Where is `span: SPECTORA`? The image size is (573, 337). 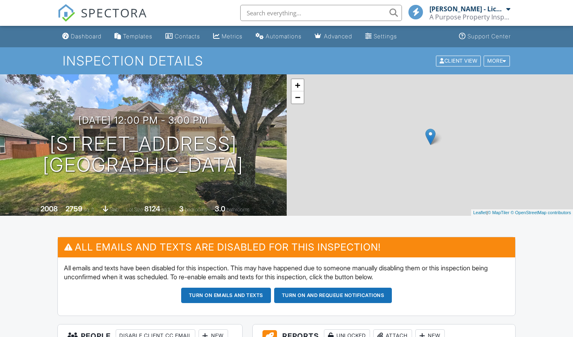
span: SPECTORA is located at coordinates (114, 13).